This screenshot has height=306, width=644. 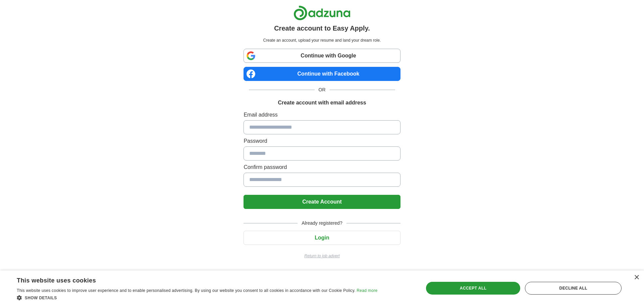 I want to click on img: Adzuna logo, so click(x=322, y=13).